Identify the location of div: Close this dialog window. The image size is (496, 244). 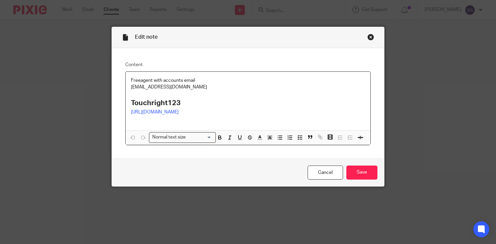
(371, 37).